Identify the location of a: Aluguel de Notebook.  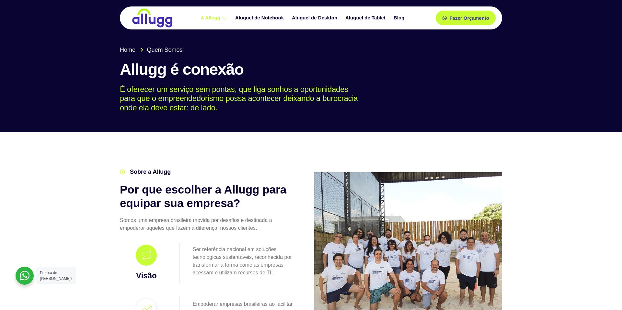
(260, 18).